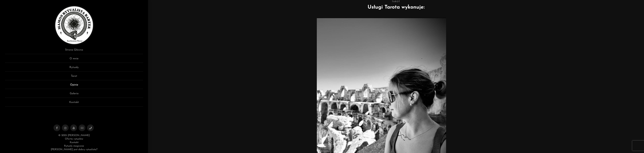 The image size is (644, 153). Describe the element at coordinates (74, 68) in the screenshot. I see `a: Rytuały` at that location.